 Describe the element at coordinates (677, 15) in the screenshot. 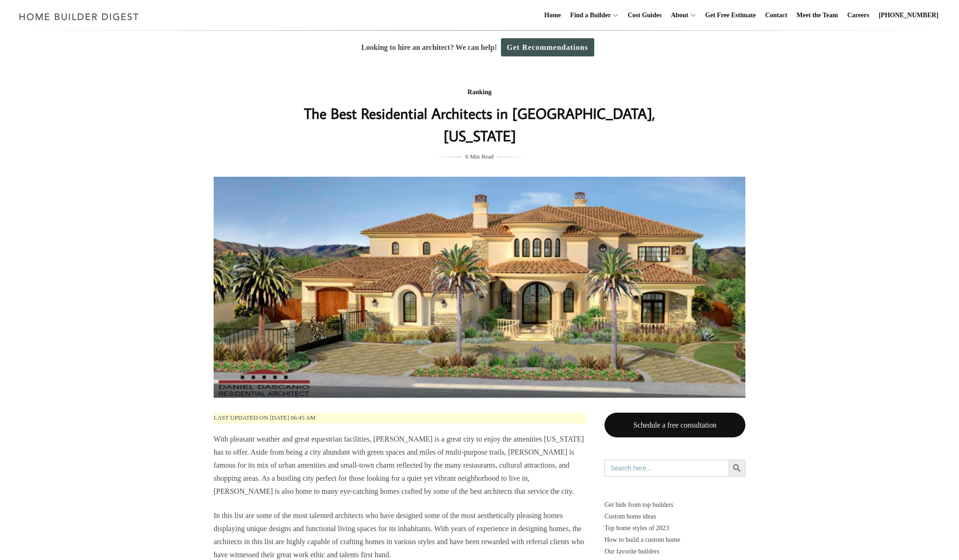

I see `a: About` at that location.